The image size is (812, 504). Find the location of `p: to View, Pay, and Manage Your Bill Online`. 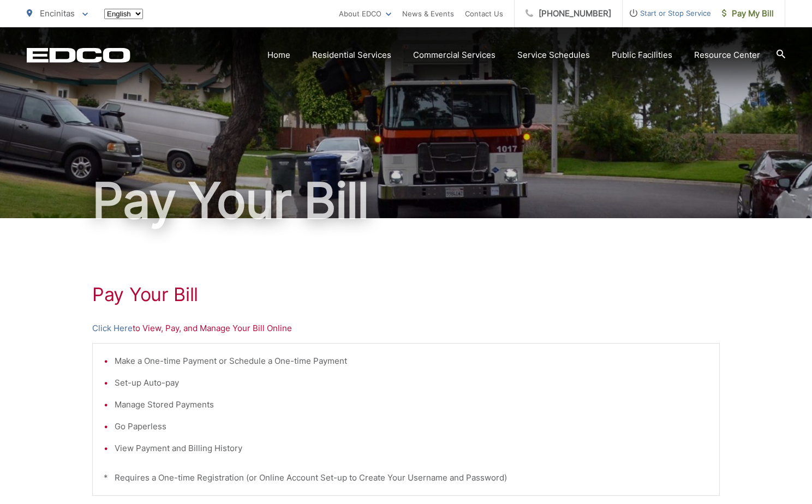

p: to View, Pay, and Manage Your Bill Online is located at coordinates (406, 328).